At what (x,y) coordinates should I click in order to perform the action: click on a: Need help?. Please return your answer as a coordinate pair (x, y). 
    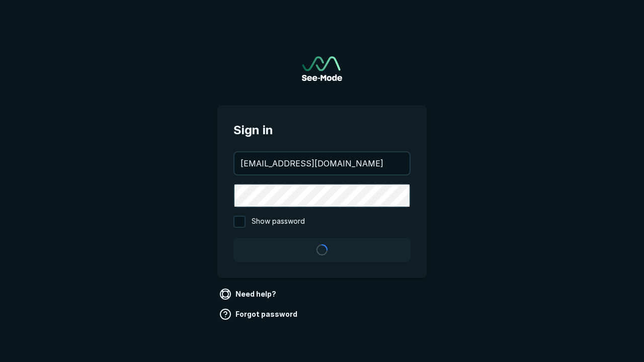
    Looking at the image, I should click on (249, 294).